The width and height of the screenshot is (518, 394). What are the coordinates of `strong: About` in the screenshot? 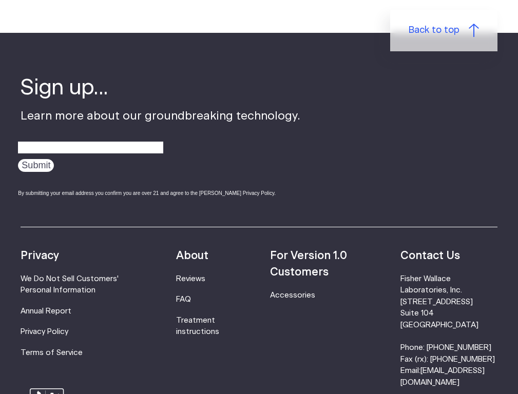 It's located at (192, 255).